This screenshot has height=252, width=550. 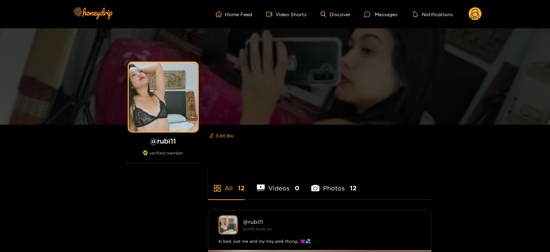 I want to click on a: Discover, so click(x=335, y=14).